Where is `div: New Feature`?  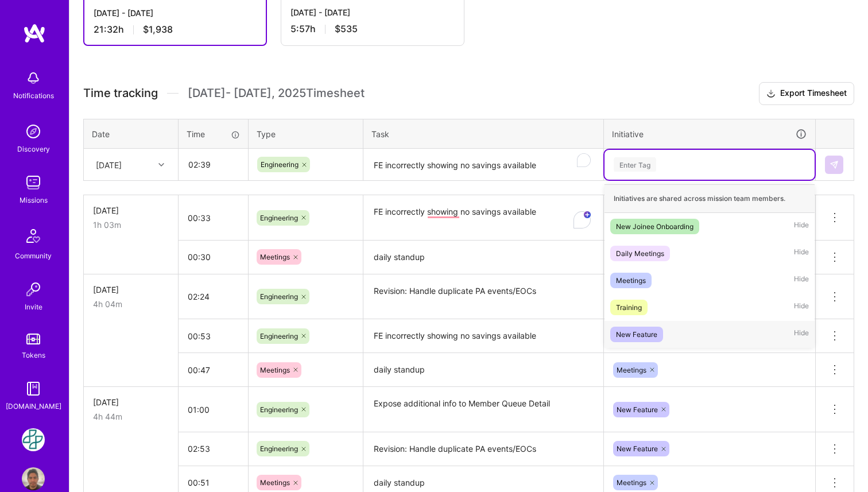
div: New Feature is located at coordinates (636, 334).